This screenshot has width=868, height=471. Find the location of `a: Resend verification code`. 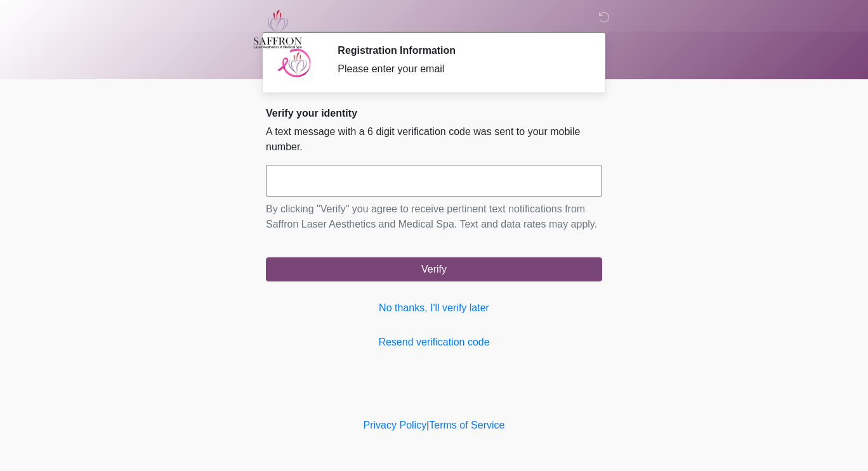

a: Resend verification code is located at coordinates (434, 343).